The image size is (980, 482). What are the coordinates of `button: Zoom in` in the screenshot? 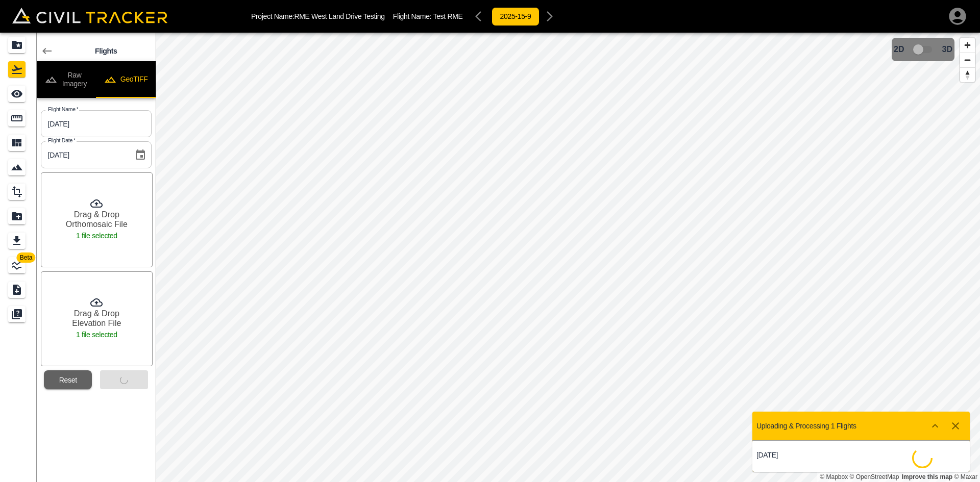 It's located at (967, 45).